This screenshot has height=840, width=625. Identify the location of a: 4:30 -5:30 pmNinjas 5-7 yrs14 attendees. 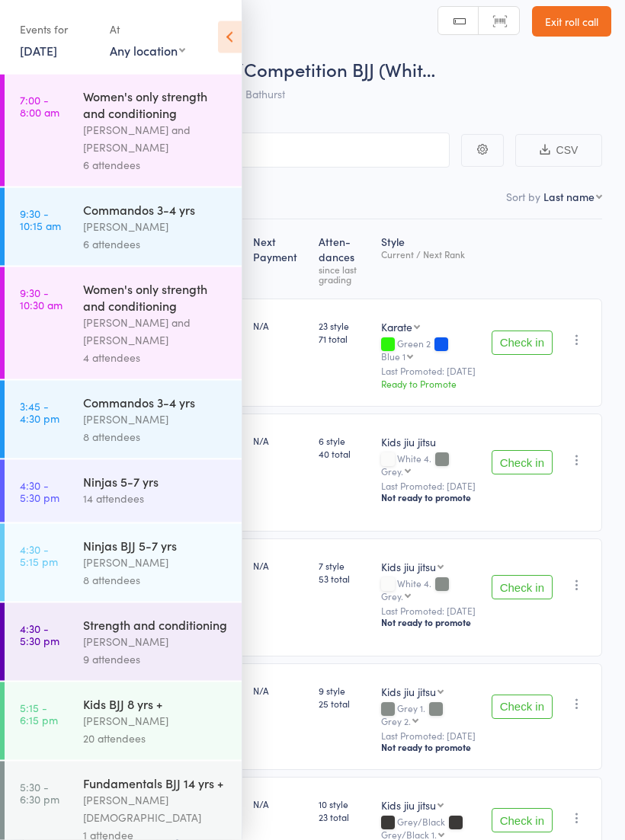
(123, 491).